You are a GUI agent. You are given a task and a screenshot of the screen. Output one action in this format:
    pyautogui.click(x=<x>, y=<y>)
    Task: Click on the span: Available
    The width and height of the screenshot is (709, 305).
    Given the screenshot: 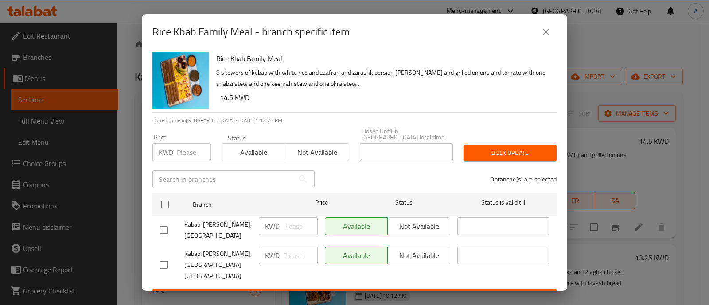 What is the action you would take?
    pyautogui.click(x=253, y=152)
    